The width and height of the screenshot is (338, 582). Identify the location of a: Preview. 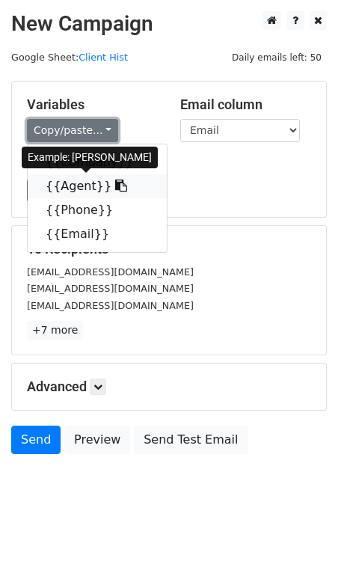
(97, 440).